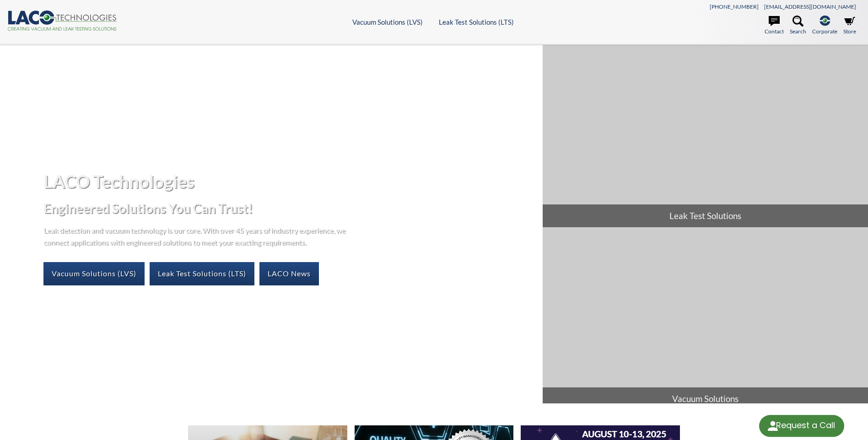 This screenshot has width=868, height=440. What do you see at coordinates (289, 208) in the screenshot?
I see `h2: Engineered Solutions You Can Trust!` at bounding box center [289, 208].